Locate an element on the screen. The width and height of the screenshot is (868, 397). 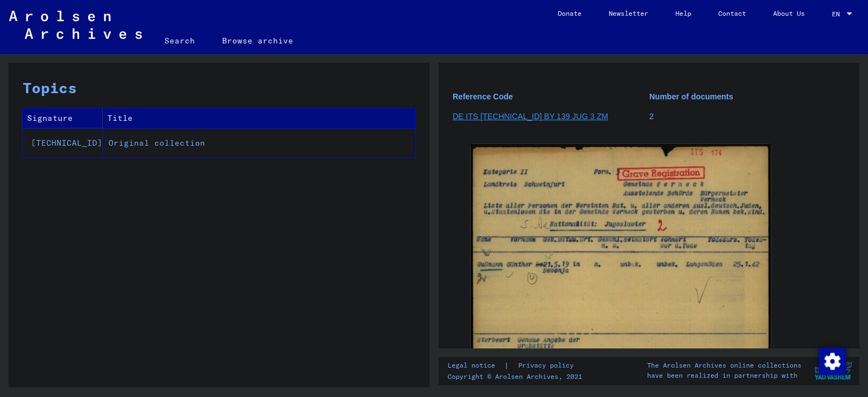
a: Browse archive is located at coordinates (258, 41).